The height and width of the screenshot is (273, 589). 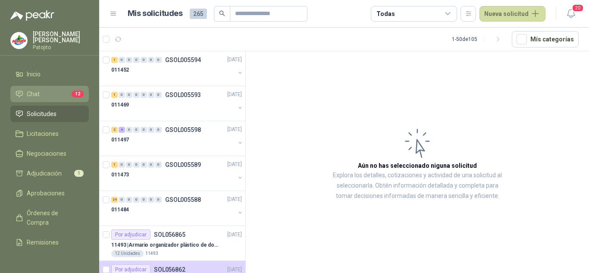 I want to click on p: GSOL005593, so click(x=183, y=95).